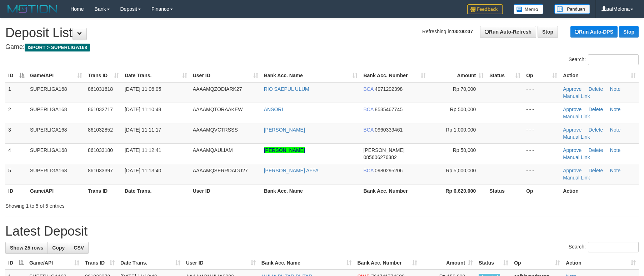 This screenshot has width=644, height=276. What do you see at coordinates (322, 33) in the screenshot?
I see `h1: Deposit List` at bounding box center [322, 33].